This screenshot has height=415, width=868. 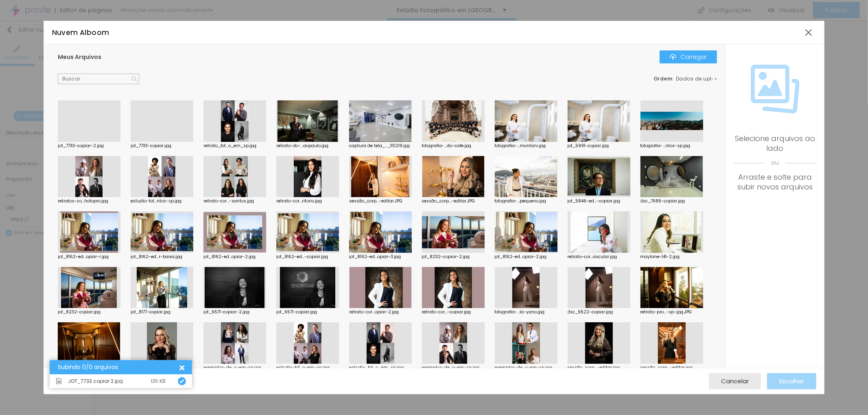 What do you see at coordinates (688, 57) in the screenshot?
I see `button: ÍconeCarregar` at bounding box center [688, 57].